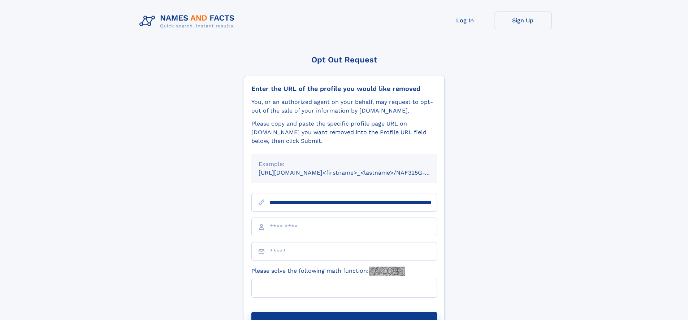  Describe the element at coordinates (344, 164) in the screenshot. I see `div: Example:` at that location.